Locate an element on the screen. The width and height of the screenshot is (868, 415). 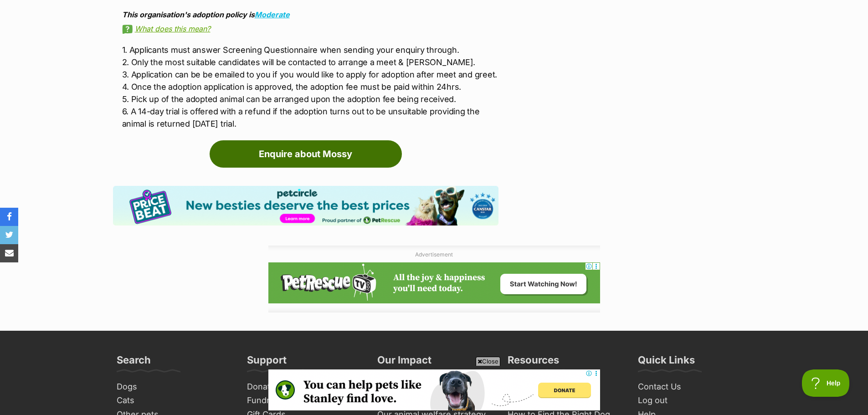
h3: Quick Links is located at coordinates (667, 363).